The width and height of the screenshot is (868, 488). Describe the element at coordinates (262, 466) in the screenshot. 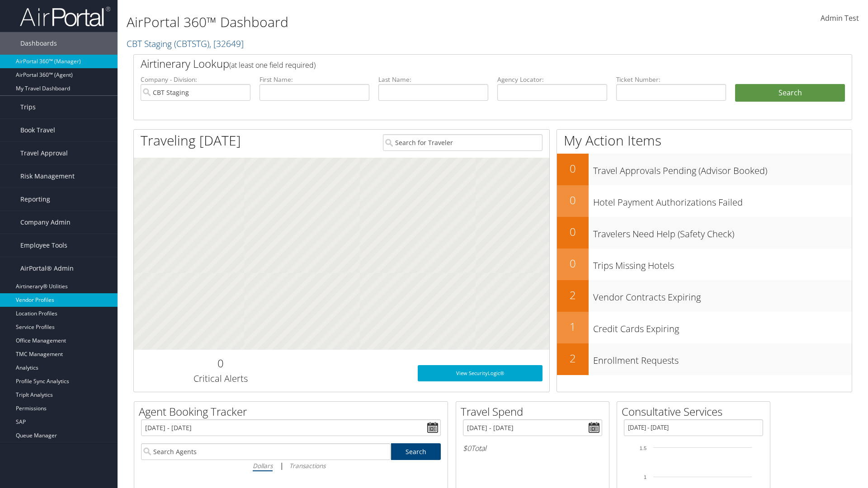

I see `i: Dollars` at that location.